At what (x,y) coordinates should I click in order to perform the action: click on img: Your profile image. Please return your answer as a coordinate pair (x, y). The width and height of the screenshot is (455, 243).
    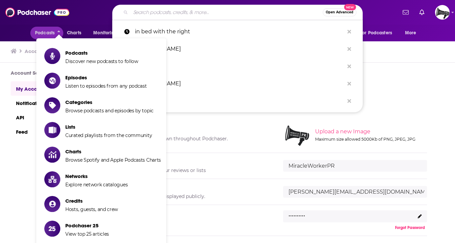
    Looking at the image, I should click on (296, 134).